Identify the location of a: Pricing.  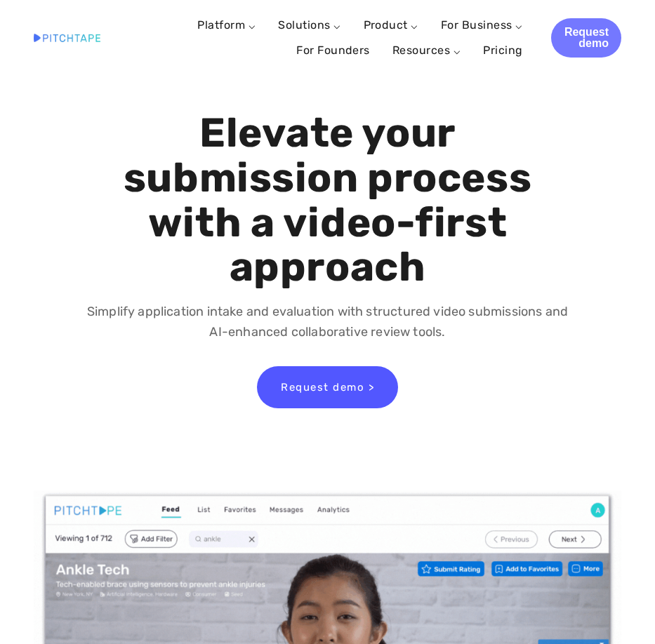
(502, 51).